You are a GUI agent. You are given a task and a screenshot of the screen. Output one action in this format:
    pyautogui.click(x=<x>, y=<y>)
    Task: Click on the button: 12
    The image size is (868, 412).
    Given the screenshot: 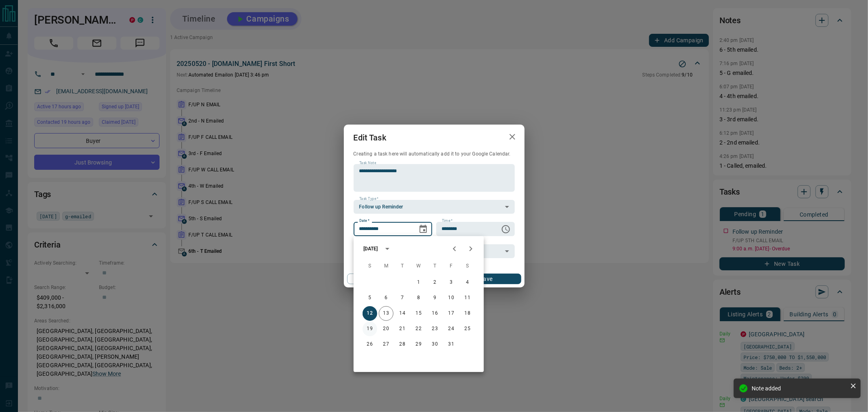 What is the action you would take?
    pyautogui.click(x=370, y=314)
    